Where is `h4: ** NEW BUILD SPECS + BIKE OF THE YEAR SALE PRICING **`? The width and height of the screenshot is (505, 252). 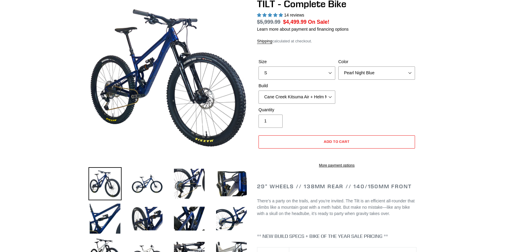
h4: ** NEW BUILD SPECS + BIKE OF THE YEAR SALE PRICING ** is located at coordinates (337, 236).